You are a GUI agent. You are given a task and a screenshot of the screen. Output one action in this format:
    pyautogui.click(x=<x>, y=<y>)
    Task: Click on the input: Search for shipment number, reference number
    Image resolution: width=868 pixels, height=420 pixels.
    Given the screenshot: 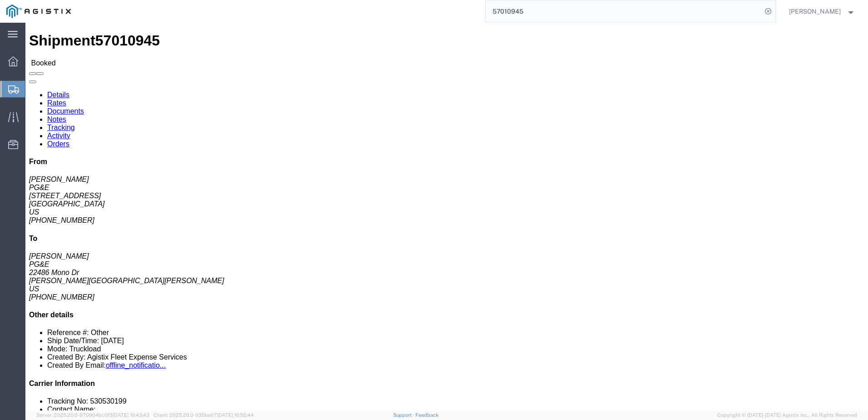 What is the action you would take?
    pyautogui.click(x=624, y=12)
    